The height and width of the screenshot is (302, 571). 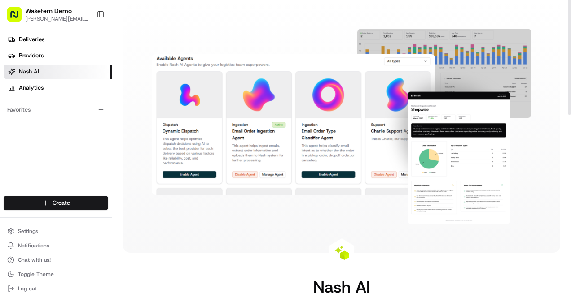 What do you see at coordinates (31, 56) in the screenshot?
I see `span: Providers` at bounding box center [31, 56].